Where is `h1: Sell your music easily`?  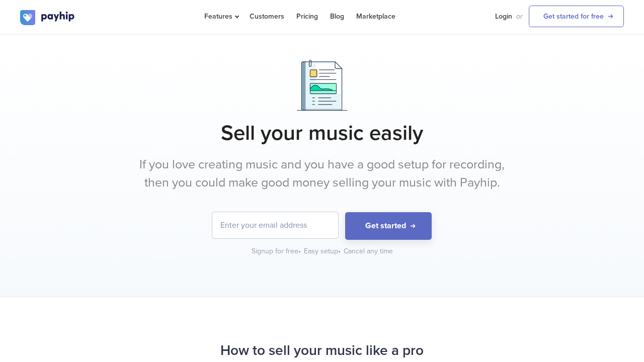
h1: Sell your music easily is located at coordinates (322, 134).